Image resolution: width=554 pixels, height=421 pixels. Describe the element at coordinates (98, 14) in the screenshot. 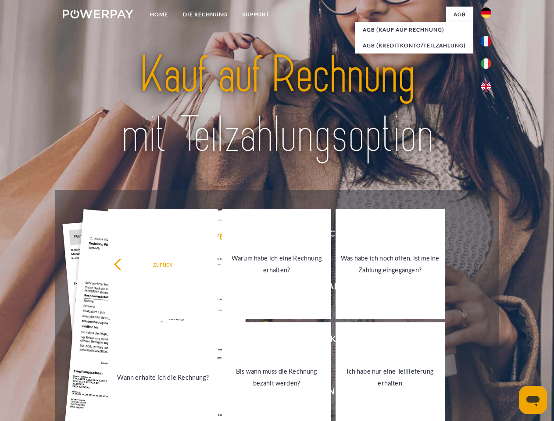

I see `img: logo-powerpay-white.svg` at that location.